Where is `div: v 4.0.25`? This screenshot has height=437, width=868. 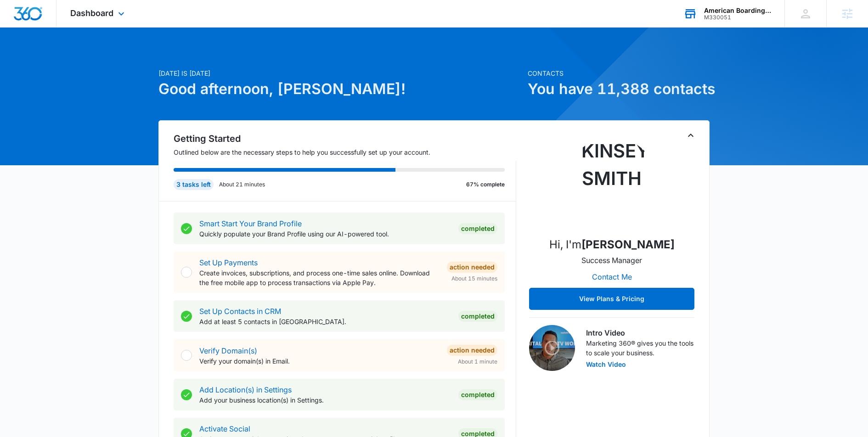
div: v 4.0.25 is located at coordinates (36, 19).